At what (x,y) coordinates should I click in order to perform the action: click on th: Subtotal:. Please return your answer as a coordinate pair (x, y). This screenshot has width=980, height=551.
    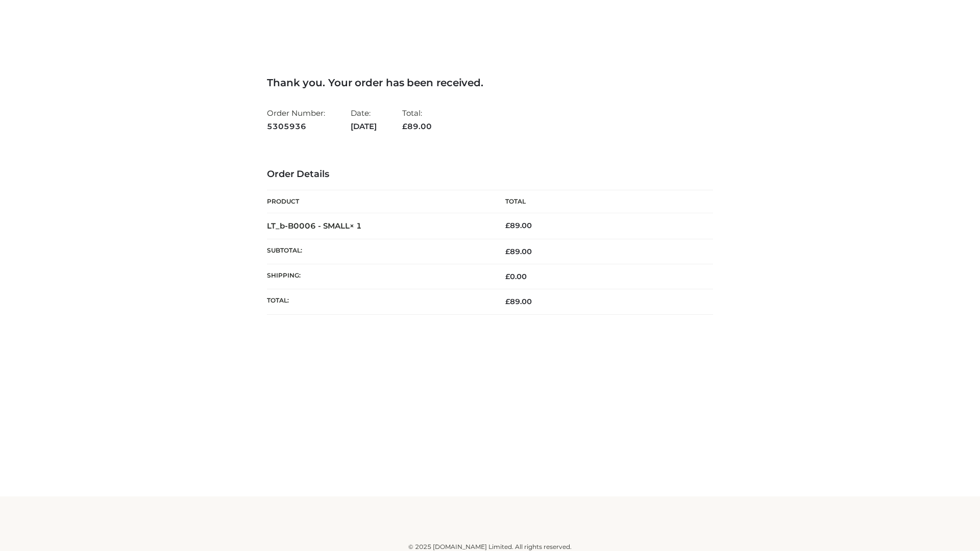
    Looking at the image, I should click on (378, 251).